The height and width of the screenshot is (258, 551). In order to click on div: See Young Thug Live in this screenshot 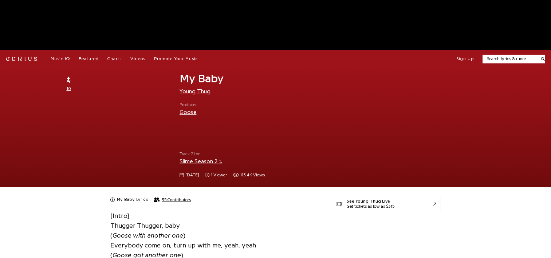, I will do `click(371, 202)`.